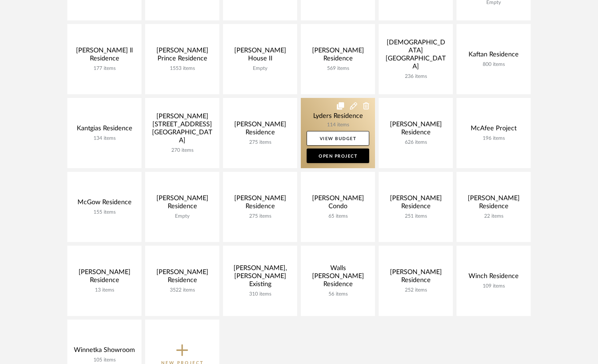 The width and height of the screenshot is (598, 364). I want to click on a: Open Project, so click(338, 156).